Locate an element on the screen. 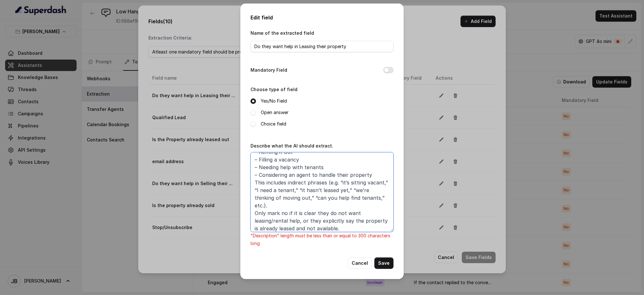  label: Mandatory Field is located at coordinates (269, 70).